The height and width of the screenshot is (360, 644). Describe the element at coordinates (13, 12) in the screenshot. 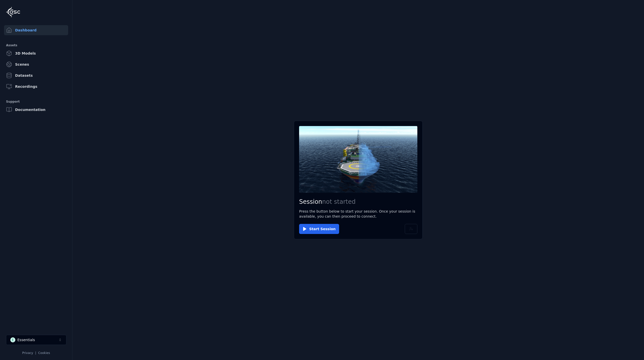

I see `img: Logo` at that location.